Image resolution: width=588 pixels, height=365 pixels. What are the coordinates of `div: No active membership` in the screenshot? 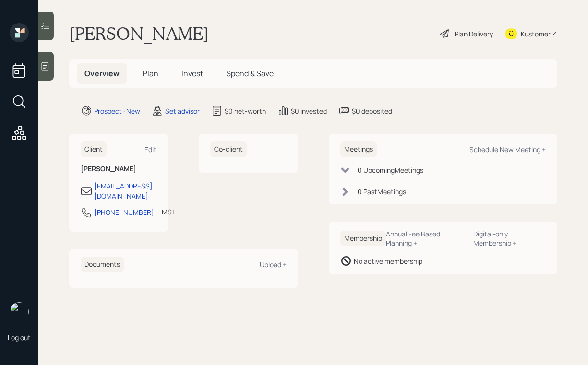 It's located at (388, 261).